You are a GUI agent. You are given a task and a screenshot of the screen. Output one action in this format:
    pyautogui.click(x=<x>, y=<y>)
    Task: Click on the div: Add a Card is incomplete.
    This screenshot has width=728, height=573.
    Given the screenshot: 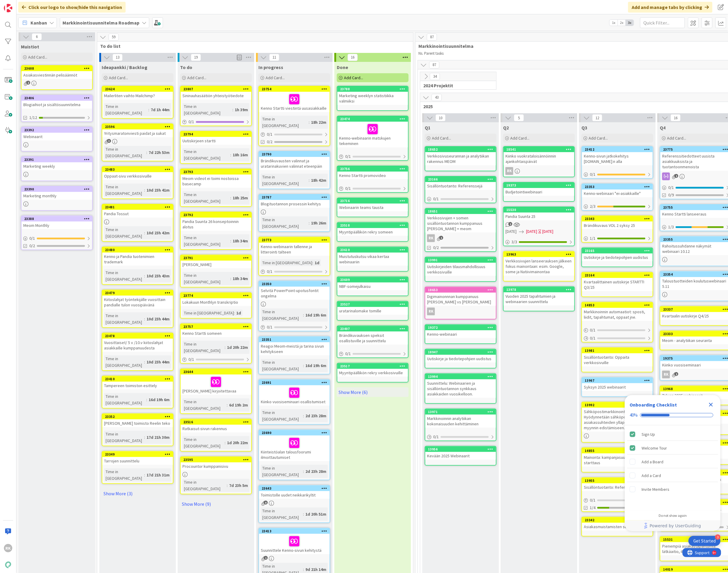 What is the action you would take?
    pyautogui.click(x=673, y=475)
    